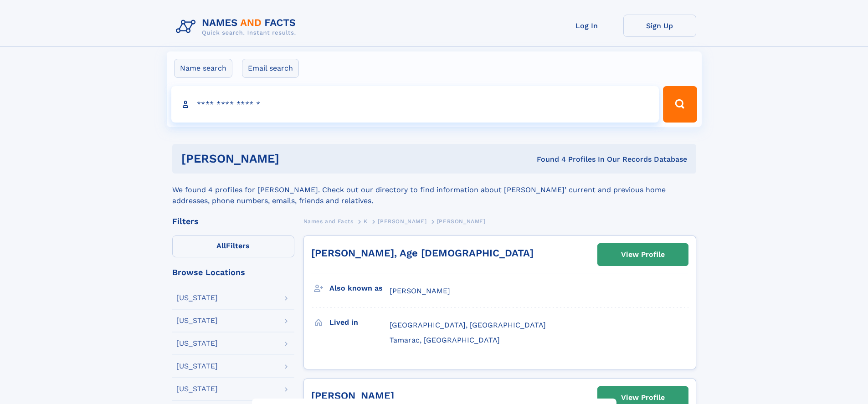 This screenshot has width=868, height=404. What do you see at coordinates (415, 105) in the screenshot?
I see `input: search input` at bounding box center [415, 105].